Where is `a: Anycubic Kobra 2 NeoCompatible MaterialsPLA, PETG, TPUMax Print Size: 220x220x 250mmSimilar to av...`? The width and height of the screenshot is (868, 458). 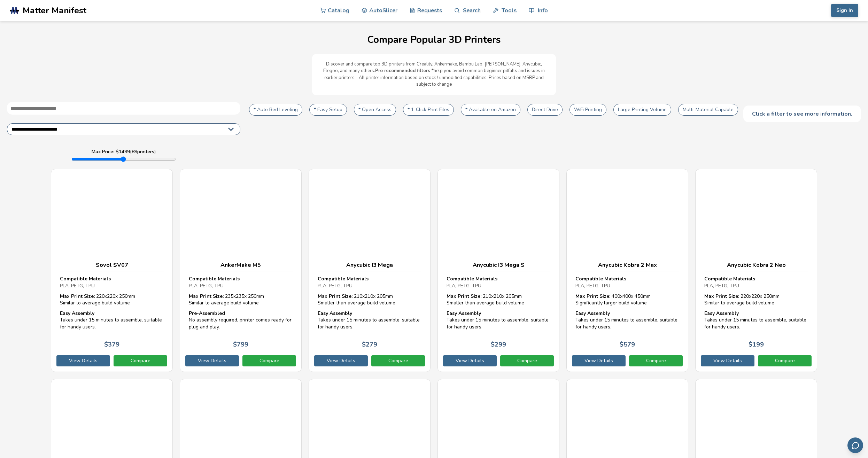
a: Anycubic Kobra 2 NeoCompatible MaterialsPLA, PETG, TPUMax Print Size: 220x220x 250mmSimilar to av... is located at coordinates (756, 270).